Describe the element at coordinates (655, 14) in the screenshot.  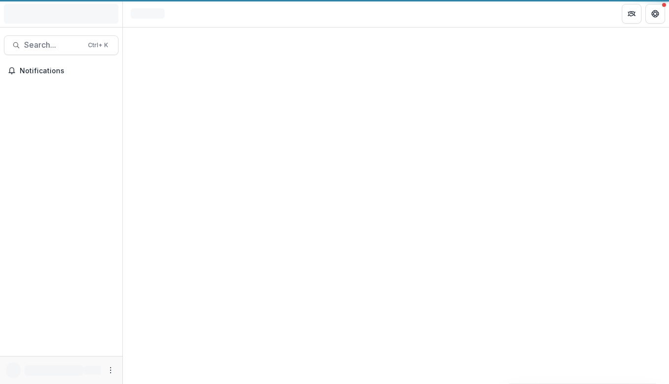
I see `button: Get Help` at that location.